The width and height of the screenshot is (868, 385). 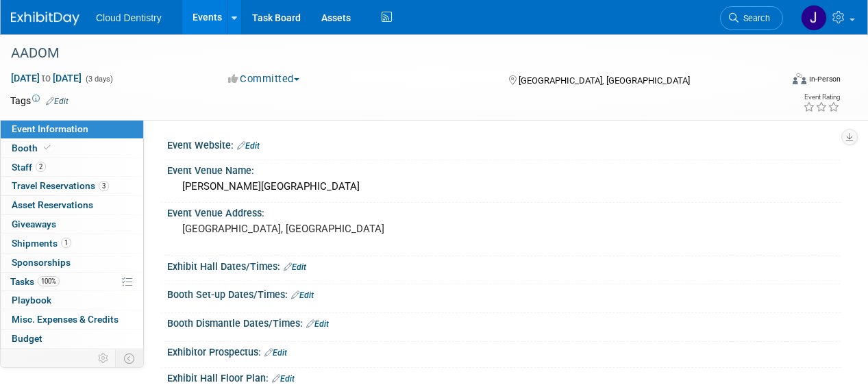 What do you see at coordinates (504, 211) in the screenshot?
I see `div: Event Venue Address:` at bounding box center [504, 211].